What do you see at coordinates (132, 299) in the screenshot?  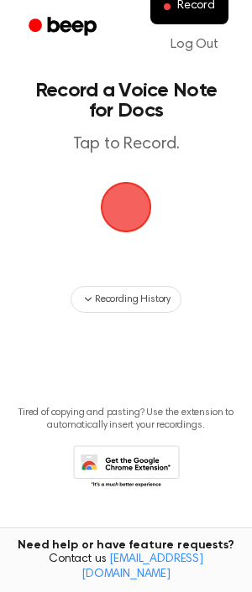 I see `span: Recording History` at bounding box center [132, 299].